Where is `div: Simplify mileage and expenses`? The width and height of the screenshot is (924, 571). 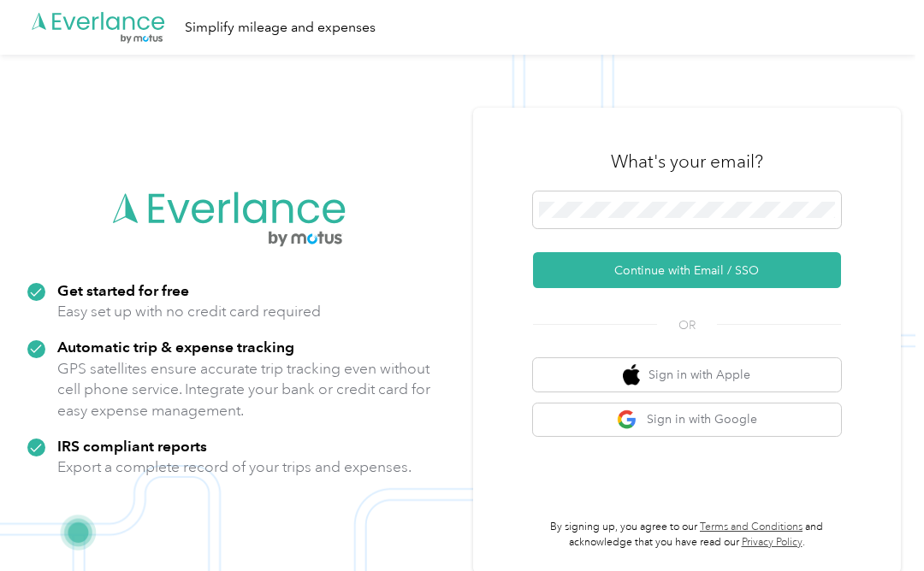
div: Simplify mileage and expenses is located at coordinates (279, 27).